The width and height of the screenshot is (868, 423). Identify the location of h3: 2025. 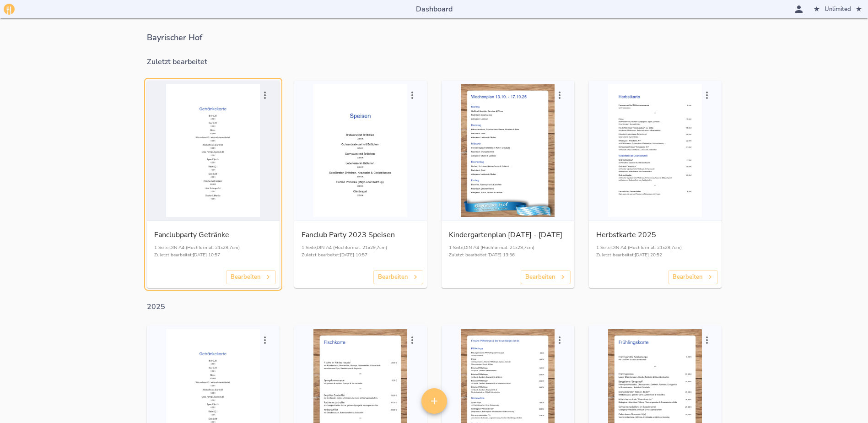
(434, 307).